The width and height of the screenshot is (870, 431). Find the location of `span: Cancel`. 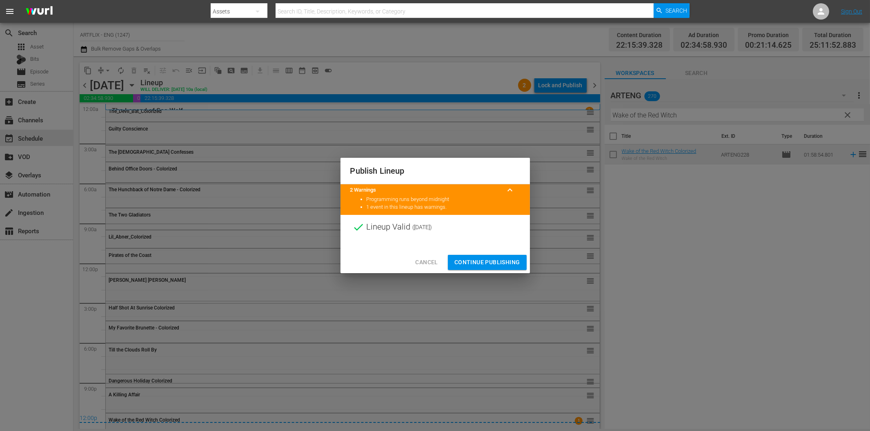

span: Cancel is located at coordinates (426, 262).